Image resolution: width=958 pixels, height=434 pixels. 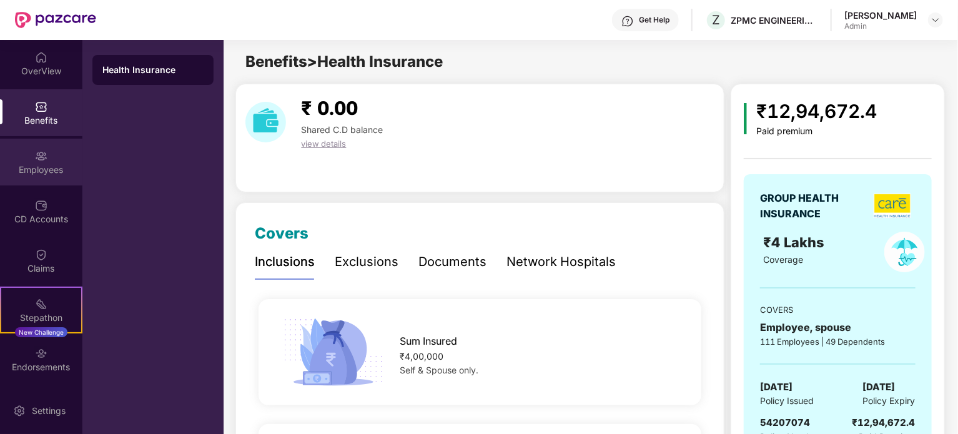 I want to click on img: svg+xml;base64,PHN2ZyBpZD0iSG9tZSIgeG1sbnM9Imh0dHA6Ly93d3cudzMub3JnLzIwMDAvc3ZnIiB3aWR0aD0iMjAiIG..., so click(x=41, y=57).